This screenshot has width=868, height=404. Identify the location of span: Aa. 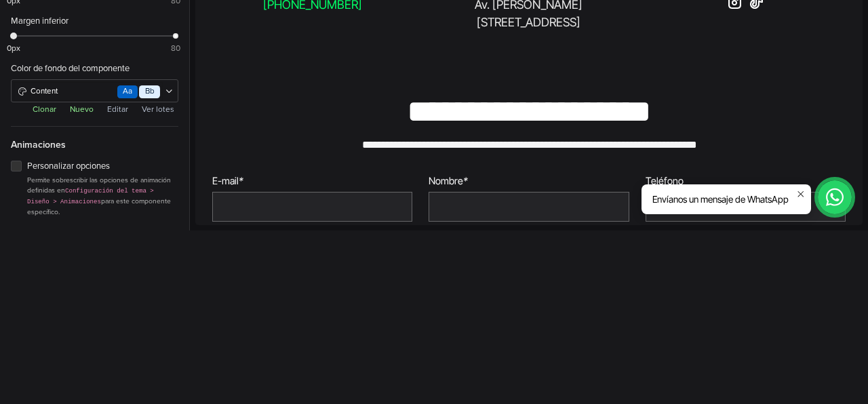
(128, 91).